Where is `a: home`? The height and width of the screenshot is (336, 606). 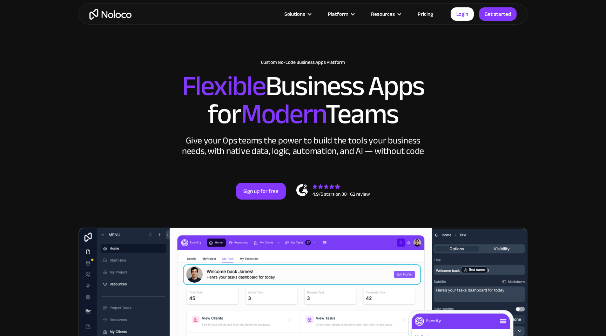 a: home is located at coordinates (111, 14).